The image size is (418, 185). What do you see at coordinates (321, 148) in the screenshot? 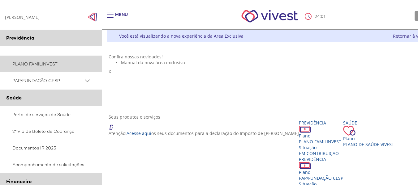
I see `div: Situação` at bounding box center [321, 148].